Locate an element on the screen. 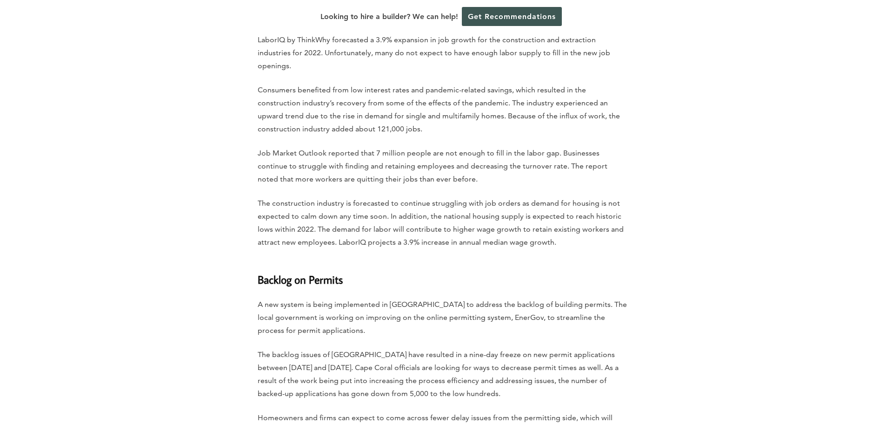 This screenshot has width=886, height=423. p: LaborIQ by ThinkWhy forecasted a 3.9% expansion in job growth for the construction and extraction... is located at coordinates (443, 53).